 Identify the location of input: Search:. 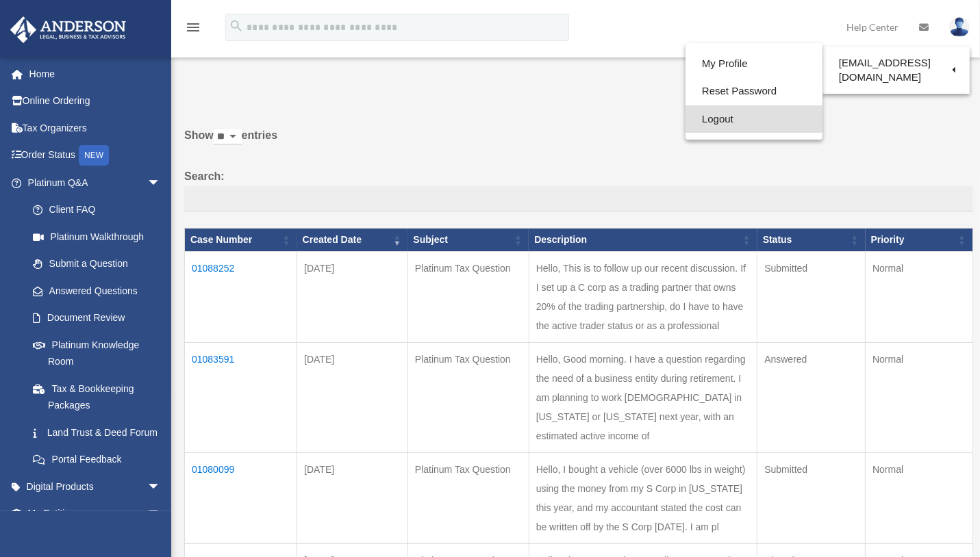
(579, 199).